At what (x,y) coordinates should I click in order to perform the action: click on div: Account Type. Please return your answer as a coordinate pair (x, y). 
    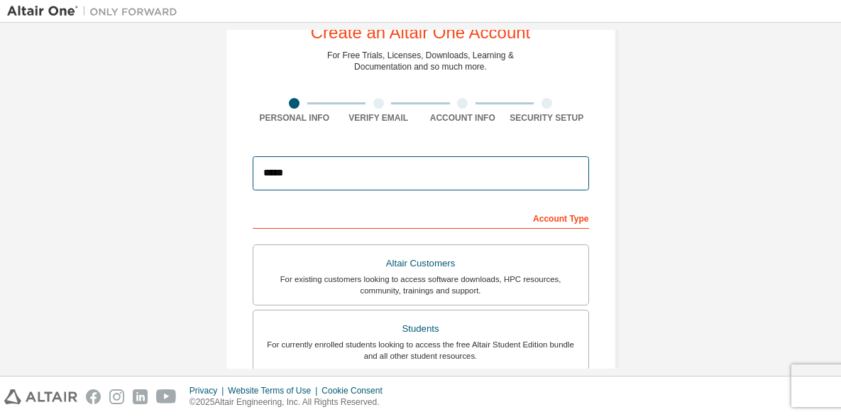
    Looking at the image, I should click on (421, 217).